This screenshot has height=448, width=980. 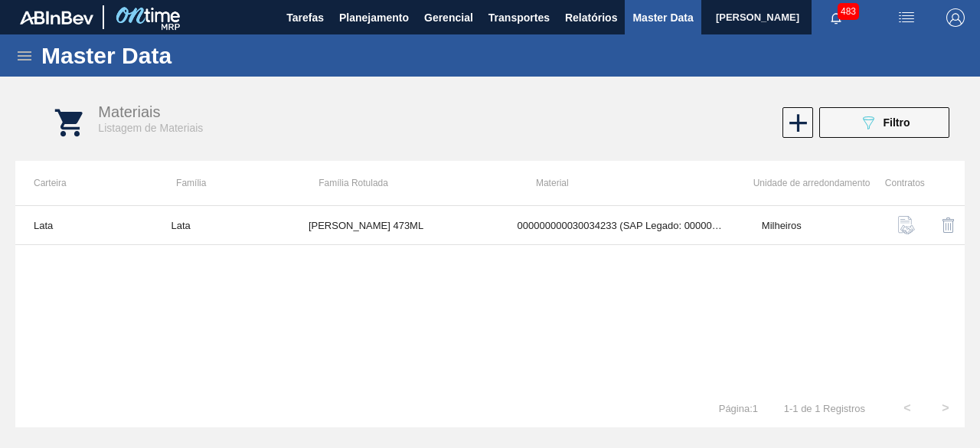 What do you see at coordinates (885, 123) in the screenshot?
I see `div: Filtrar Material` at bounding box center [885, 123].